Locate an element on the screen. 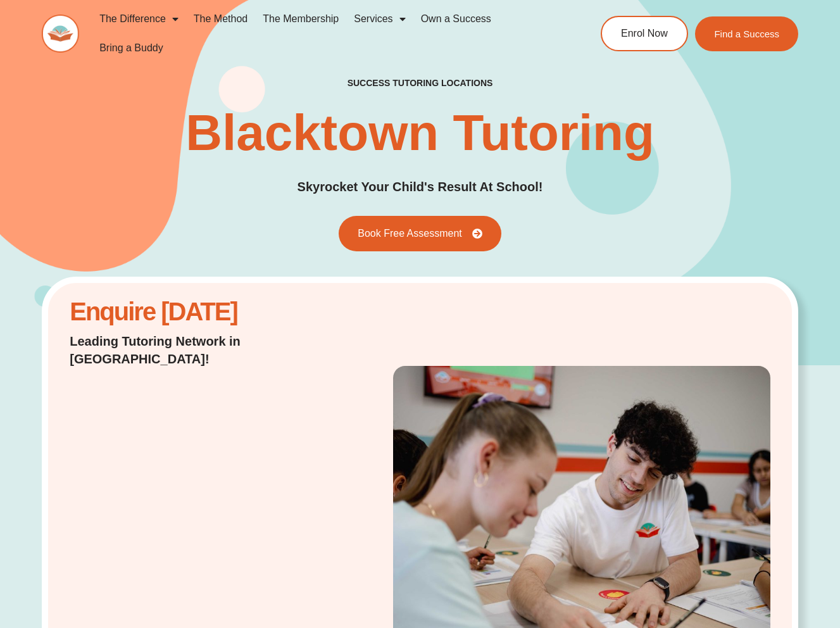 The width and height of the screenshot is (840, 628). h2: Skyrocket Your Child's Result At School! is located at coordinates (420, 187).